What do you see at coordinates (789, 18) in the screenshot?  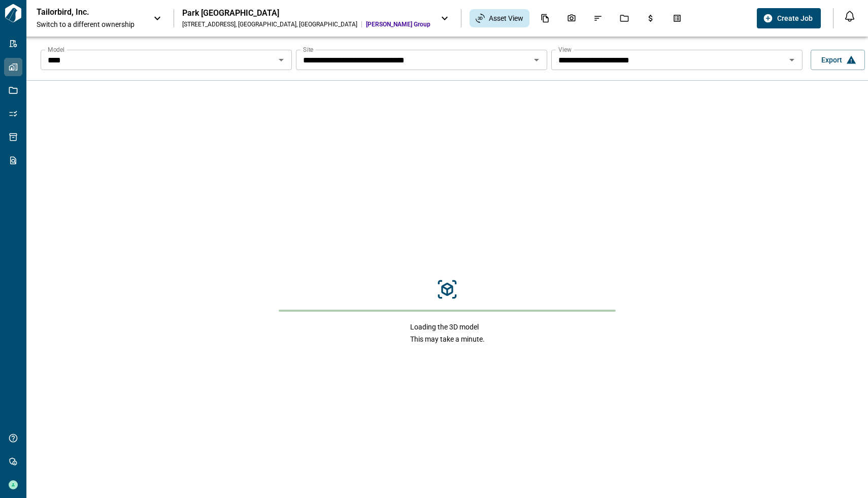 I see `button: Create Job` at bounding box center [789, 18].